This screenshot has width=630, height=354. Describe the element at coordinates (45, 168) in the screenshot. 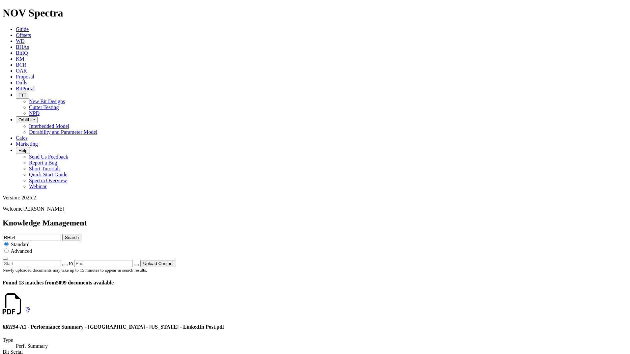

I see `a: Short Tutorials` at that location.